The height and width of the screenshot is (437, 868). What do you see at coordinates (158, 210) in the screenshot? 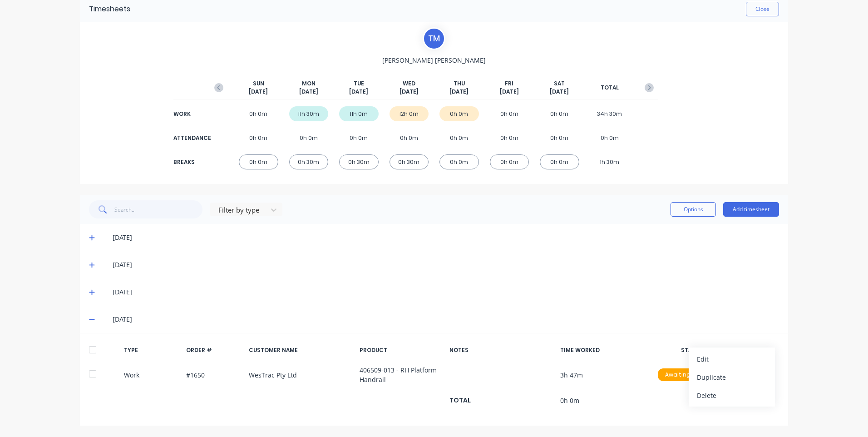
I see `input: Search...` at bounding box center [158, 210].